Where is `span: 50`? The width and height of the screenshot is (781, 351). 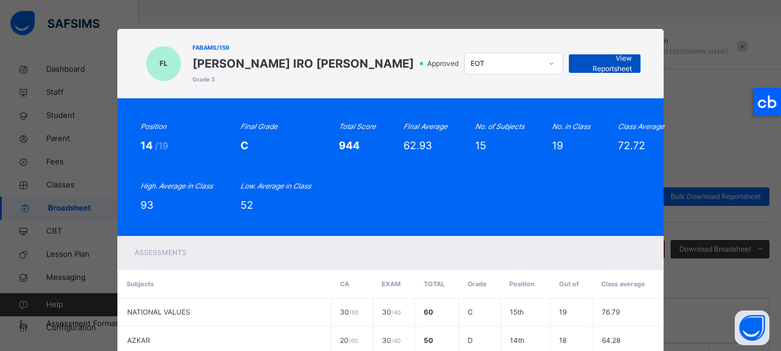 span: 50 is located at coordinates (428, 340).